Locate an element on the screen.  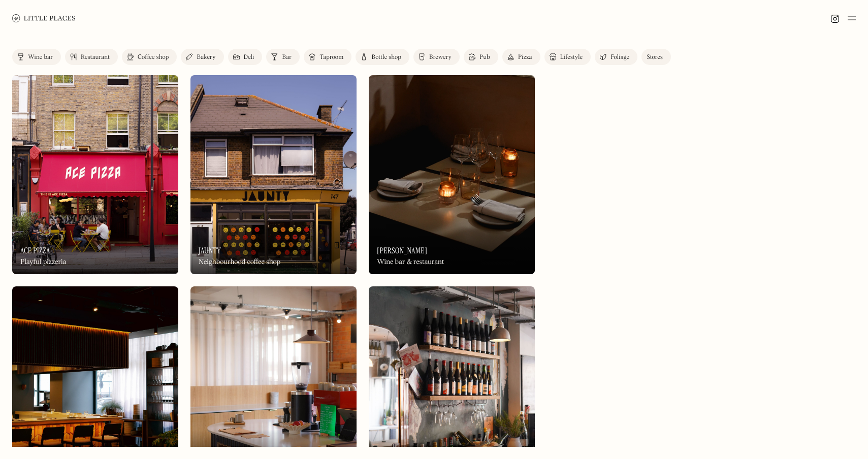
div: Coffee shop is located at coordinates (153, 57).